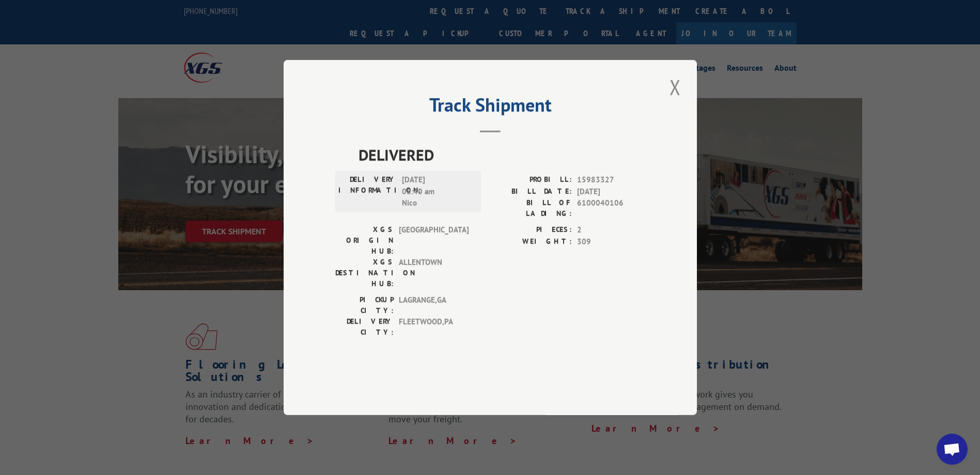 This screenshot has width=980, height=475. What do you see at coordinates (531, 180) in the screenshot?
I see `label: PROBILL:` at bounding box center [531, 180].